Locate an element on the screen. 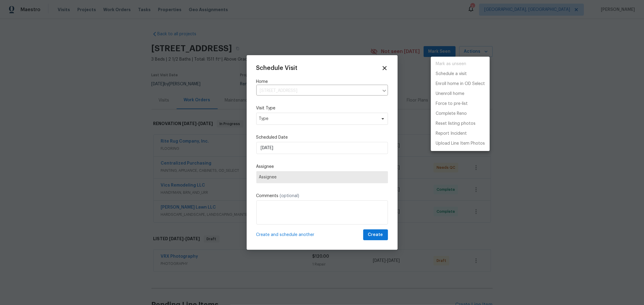 This screenshot has height=305, width=644. p: Complete Reno is located at coordinates (451, 114).